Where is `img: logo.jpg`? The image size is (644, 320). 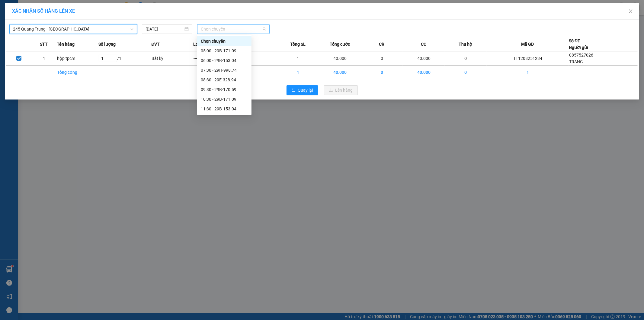 img: logo.jpg is located at coordinates (30, 23).